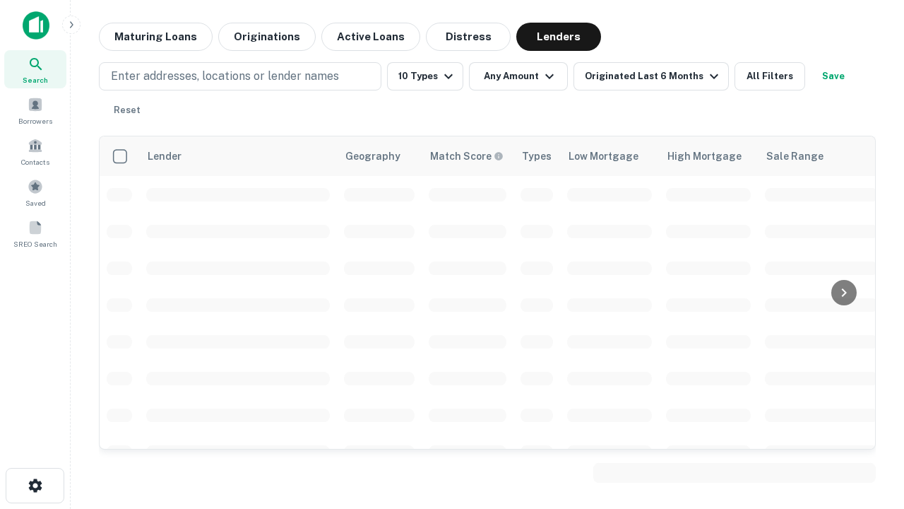 The image size is (904, 509). I want to click on span: Contacts, so click(35, 162).